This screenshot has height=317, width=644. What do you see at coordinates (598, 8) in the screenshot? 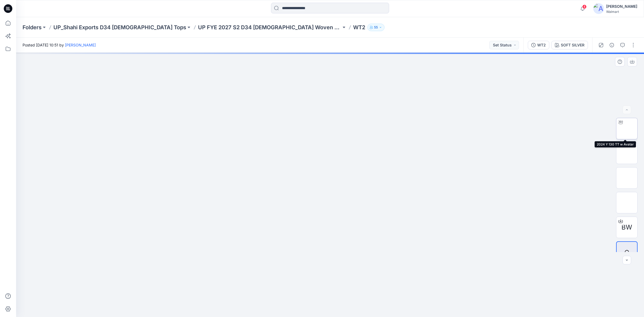
I see `img: avatar` at bounding box center [598, 8].